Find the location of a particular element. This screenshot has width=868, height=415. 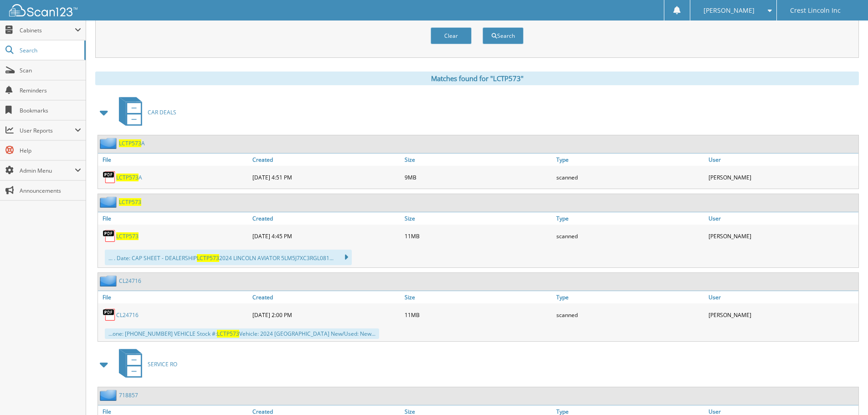

div: 9MB is located at coordinates (478, 177).